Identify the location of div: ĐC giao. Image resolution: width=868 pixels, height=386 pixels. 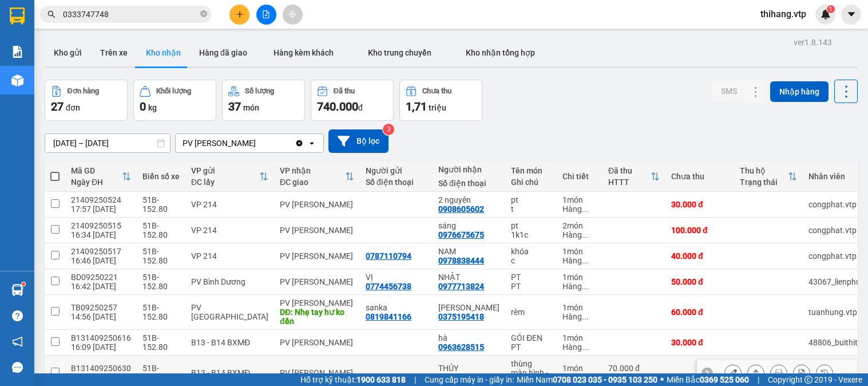
(312, 182).